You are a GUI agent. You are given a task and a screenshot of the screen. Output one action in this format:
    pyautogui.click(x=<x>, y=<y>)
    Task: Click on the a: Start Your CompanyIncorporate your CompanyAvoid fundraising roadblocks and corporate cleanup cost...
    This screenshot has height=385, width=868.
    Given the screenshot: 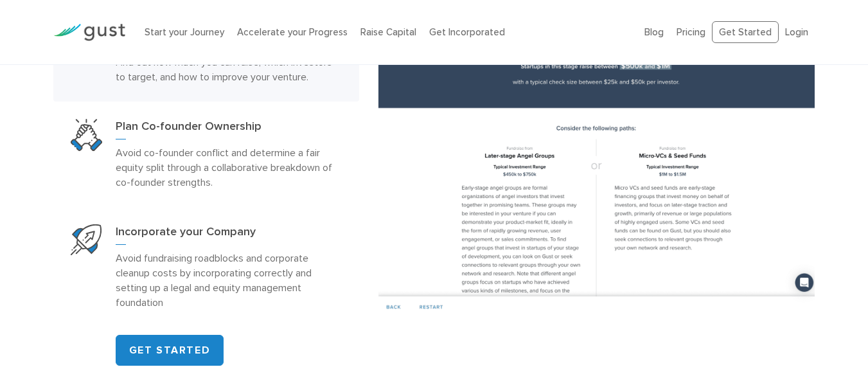 What is the action you would take?
    pyautogui.click(x=206, y=267)
    